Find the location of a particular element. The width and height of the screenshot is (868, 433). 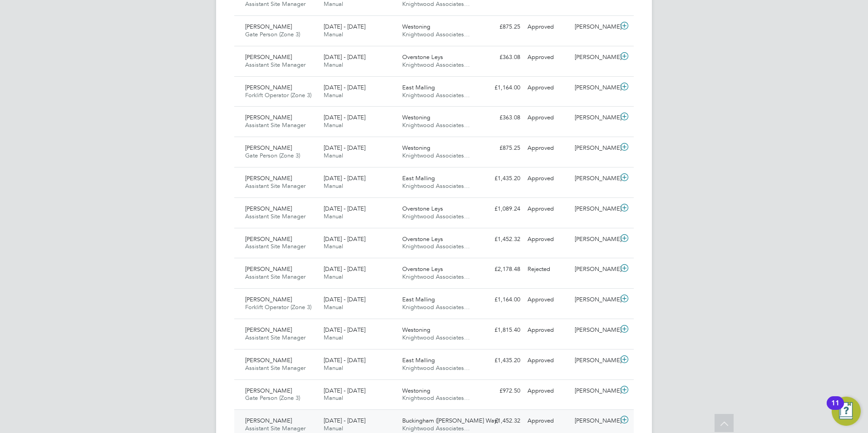

div: £363.08 is located at coordinates (500, 57).